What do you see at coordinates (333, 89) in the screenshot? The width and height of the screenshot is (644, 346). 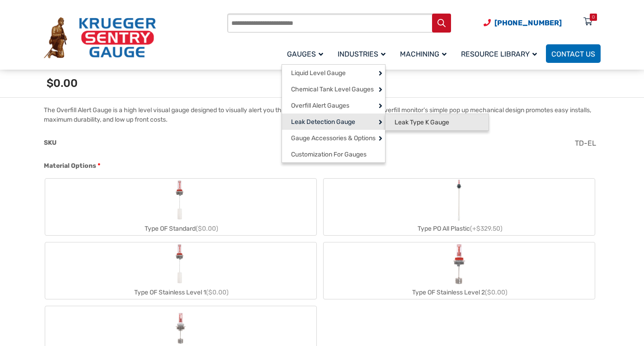 I see `a: Chemical Tank Level Gauges` at bounding box center [333, 89].